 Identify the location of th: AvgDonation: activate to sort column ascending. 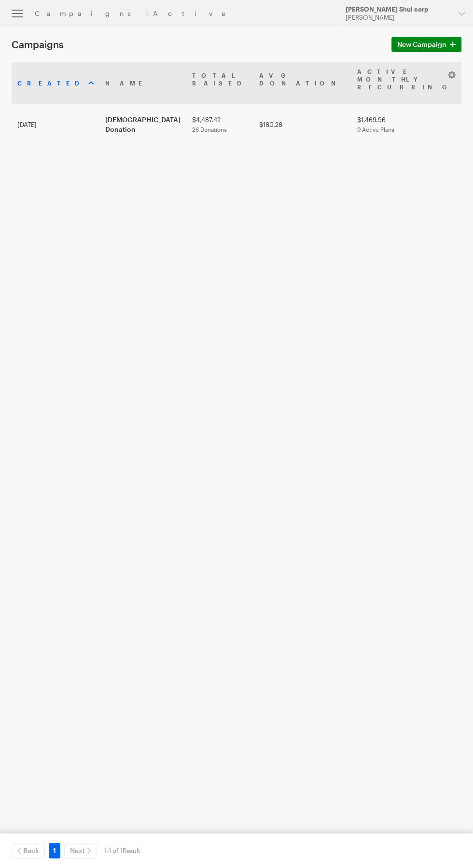
(303, 83).